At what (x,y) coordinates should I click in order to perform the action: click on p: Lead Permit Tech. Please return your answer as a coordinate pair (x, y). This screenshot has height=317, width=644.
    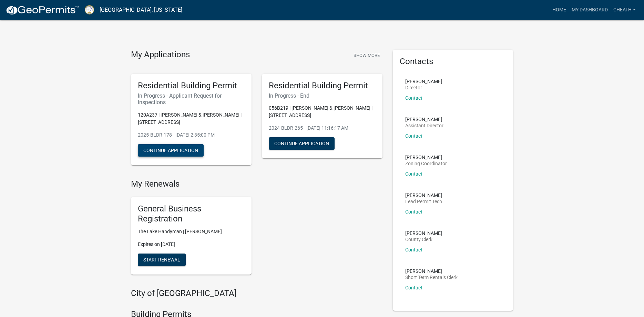
    Looking at the image, I should click on (423, 202).